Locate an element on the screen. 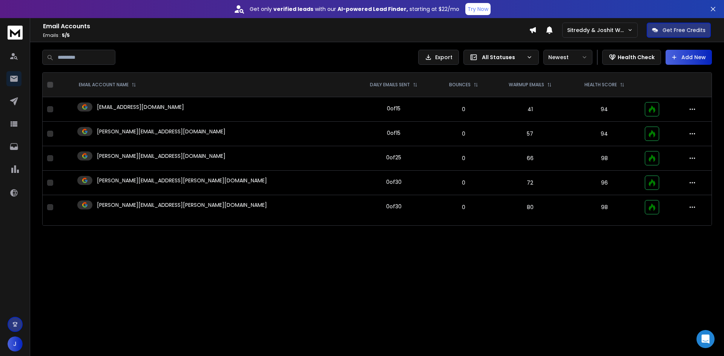  button: Health Check is located at coordinates (631, 57).